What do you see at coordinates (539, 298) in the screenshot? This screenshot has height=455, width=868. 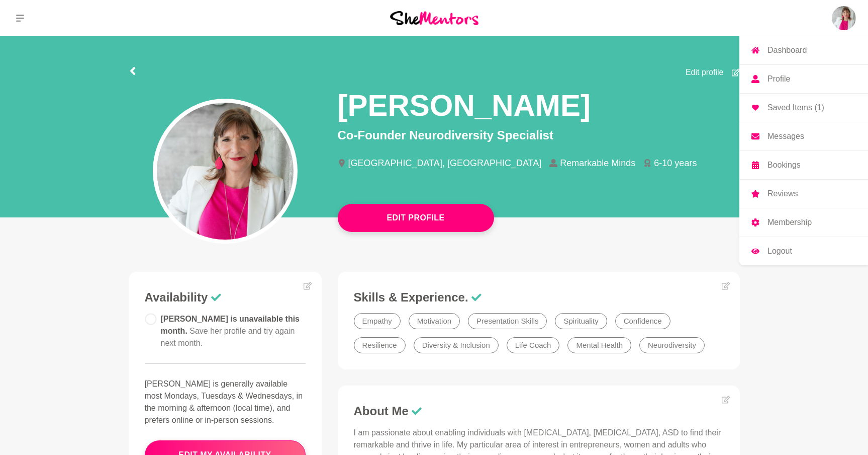 I see `h3: Skills & Experience.` at bounding box center [539, 298].